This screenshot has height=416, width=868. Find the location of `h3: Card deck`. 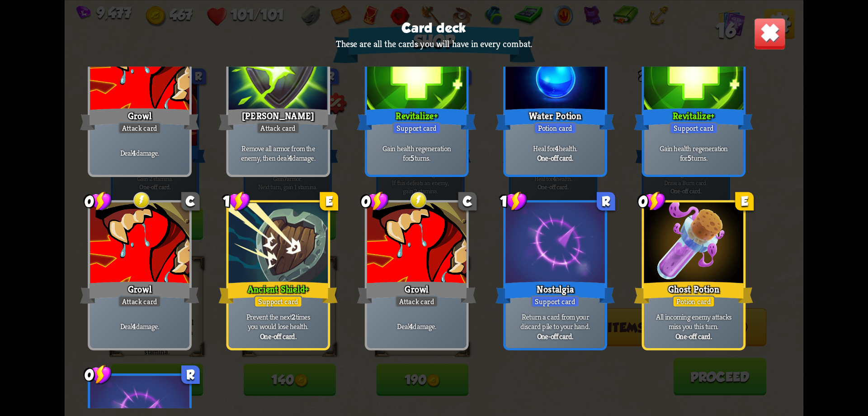

h3: Card deck is located at coordinates (434, 28).